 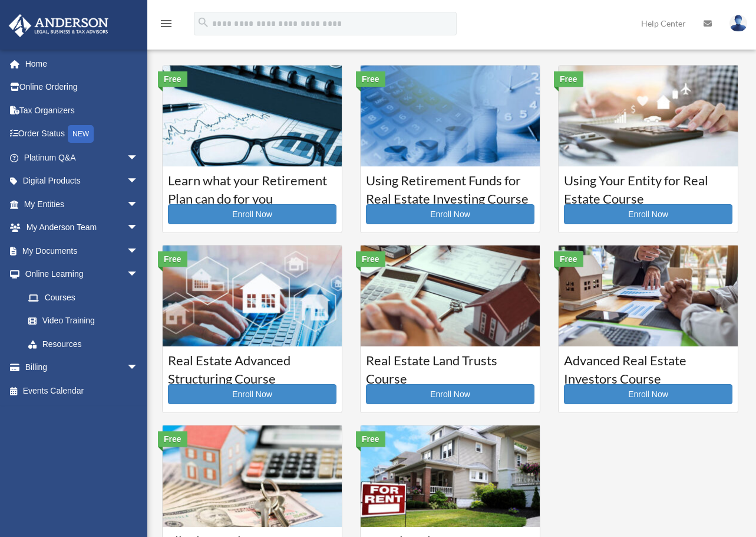 What do you see at coordinates (451, 367) in the screenshot?
I see `h3: Real Estate Land Trusts Course` at bounding box center [451, 367].